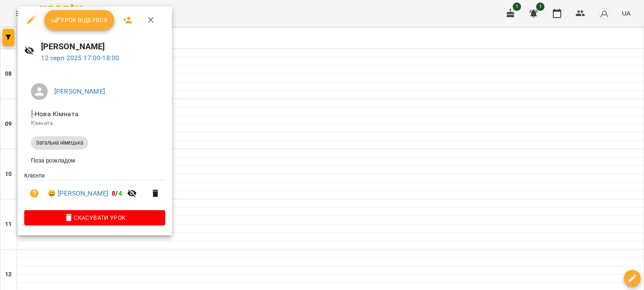 Image resolution: width=644 pixels, height=290 pixels. Describe the element at coordinates (120, 193) in the screenshot. I see `span: 4` at that location.